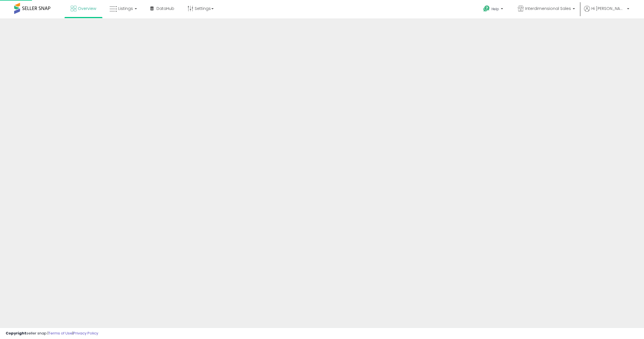  What do you see at coordinates (486, 8) in the screenshot?
I see `i: Get Help` at bounding box center [486, 8].